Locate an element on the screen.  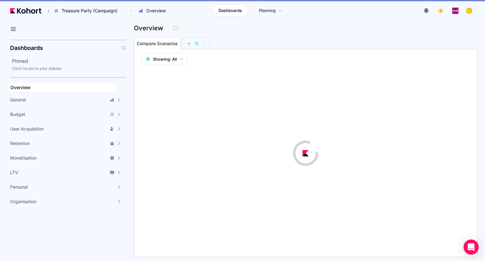
span: User Acquisition is located at coordinates (27, 129).